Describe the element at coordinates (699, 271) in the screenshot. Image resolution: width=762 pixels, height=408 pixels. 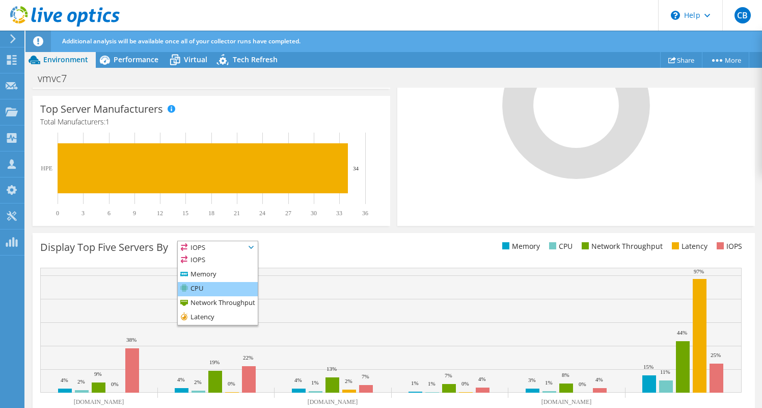
I see `text: 97%` at that location.